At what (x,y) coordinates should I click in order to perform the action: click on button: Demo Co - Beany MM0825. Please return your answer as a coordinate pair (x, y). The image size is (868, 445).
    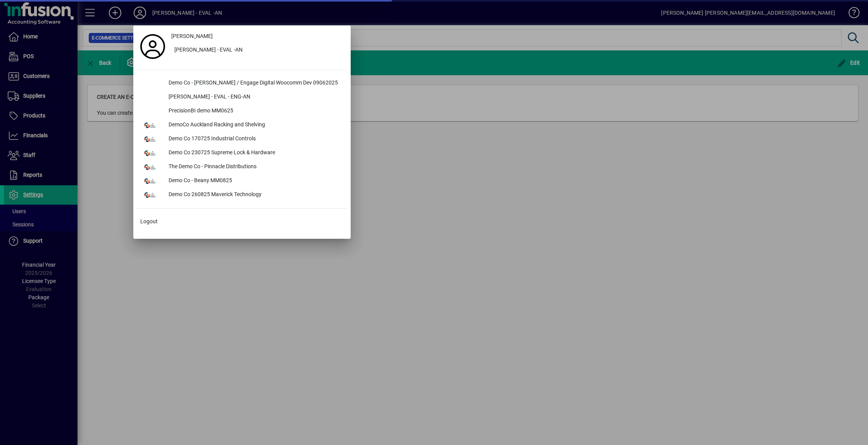
    Looking at the image, I should click on (242, 181).